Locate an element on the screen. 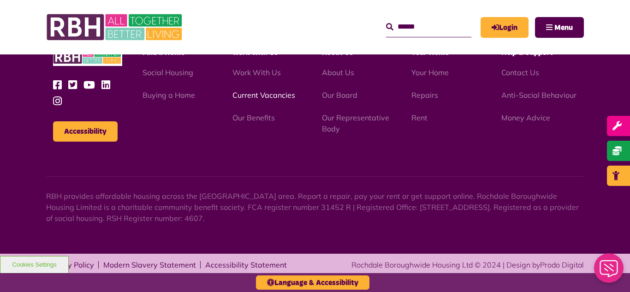 Image resolution: width=630 pixels, height=292 pixels. a: Accessibility Statement is located at coordinates (246, 265).